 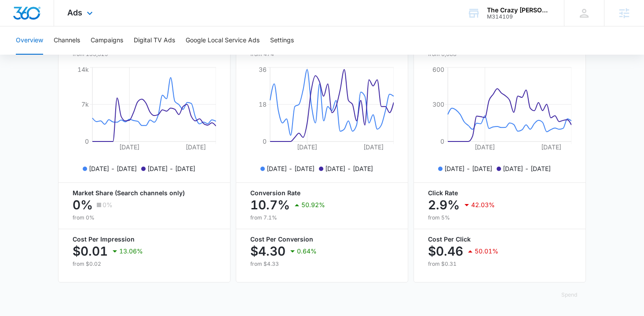 I want to click on tspan: 14k, so click(x=83, y=69).